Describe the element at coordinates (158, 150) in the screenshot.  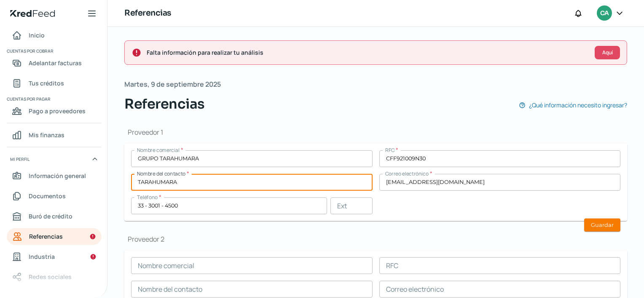
I see `span: Nombre comercial` at that location.